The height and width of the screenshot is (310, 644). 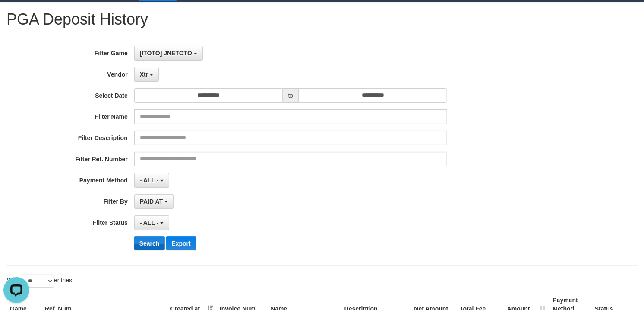 I want to click on button: Open LiveChat chat widget, so click(x=16, y=16).